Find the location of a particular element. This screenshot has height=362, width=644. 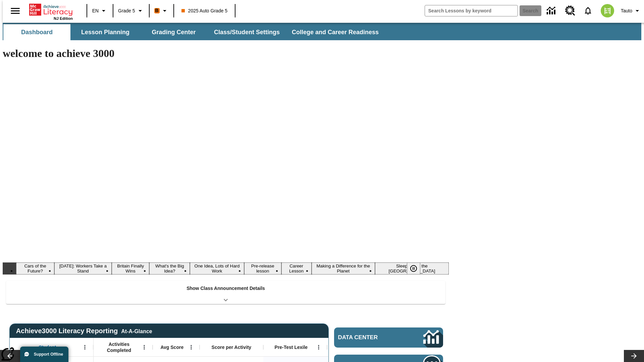

button: Slide 7 Career Lesson is located at coordinates (296, 269).